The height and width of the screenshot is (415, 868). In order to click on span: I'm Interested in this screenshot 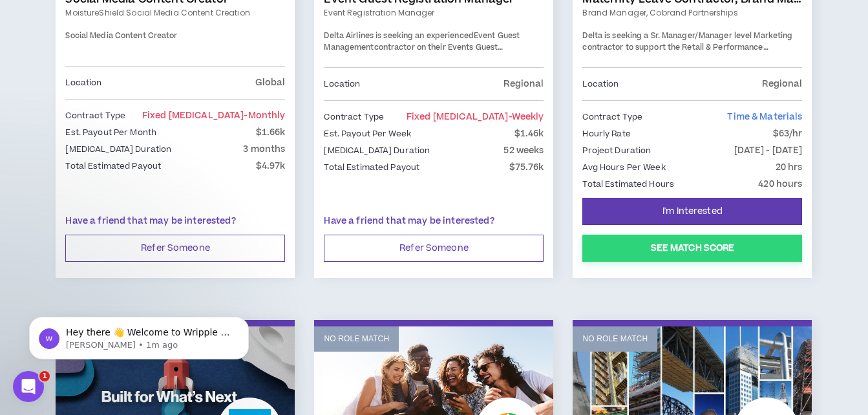, I will do `click(692, 212)`.